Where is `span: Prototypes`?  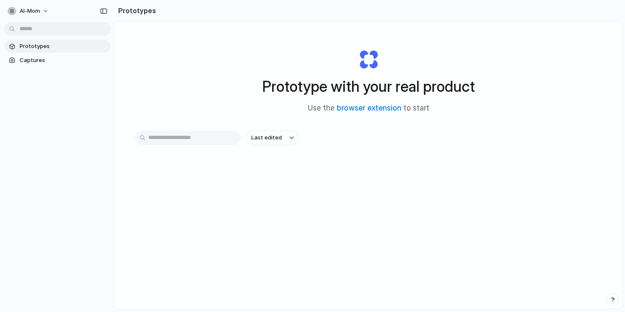 span: Prototypes is located at coordinates (63, 46).